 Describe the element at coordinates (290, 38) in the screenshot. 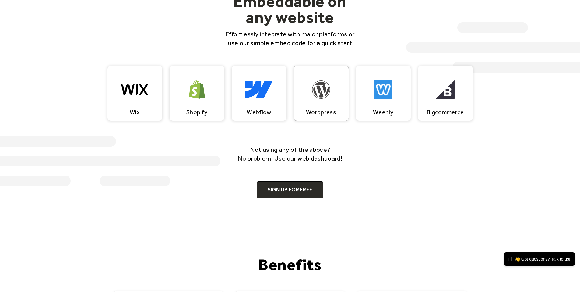

I see `p: Effortlessly integrate with major platforms or use our simple embed code for a quick start` at that location.